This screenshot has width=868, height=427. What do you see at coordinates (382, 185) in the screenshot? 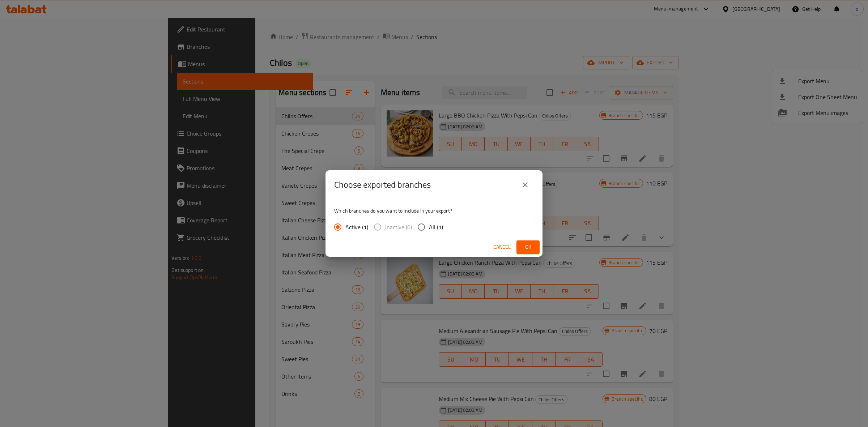
I see `h2: Choose exported branches` at bounding box center [382, 185].